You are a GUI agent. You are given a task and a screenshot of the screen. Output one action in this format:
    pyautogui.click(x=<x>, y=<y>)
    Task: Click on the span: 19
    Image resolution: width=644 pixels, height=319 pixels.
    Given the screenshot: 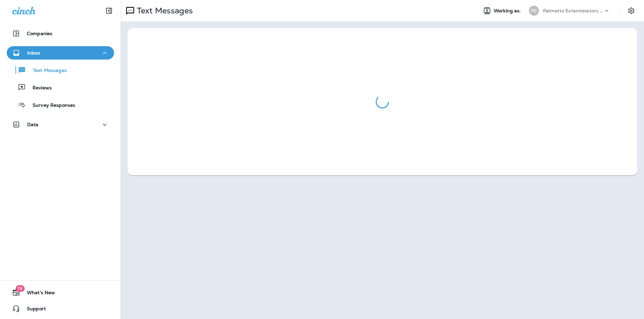 What is the action you would take?
    pyautogui.click(x=20, y=289)
    